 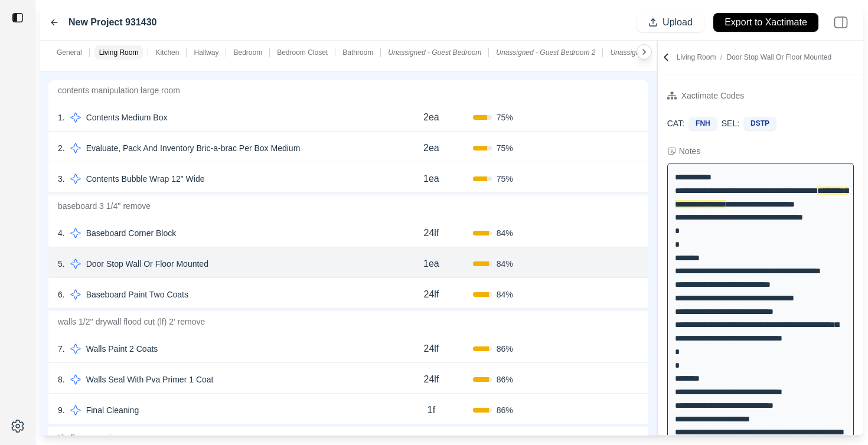 I want to click on p: Door Stop Wall Or Floor Mounted, so click(x=147, y=264).